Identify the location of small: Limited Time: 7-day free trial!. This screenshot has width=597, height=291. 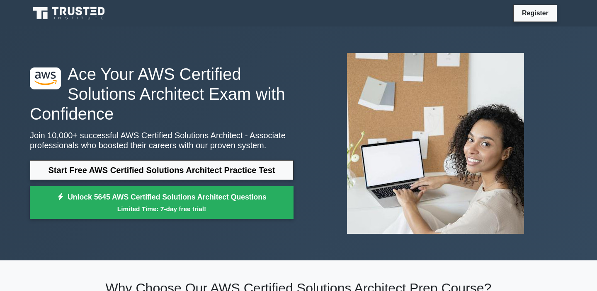
(162, 209).